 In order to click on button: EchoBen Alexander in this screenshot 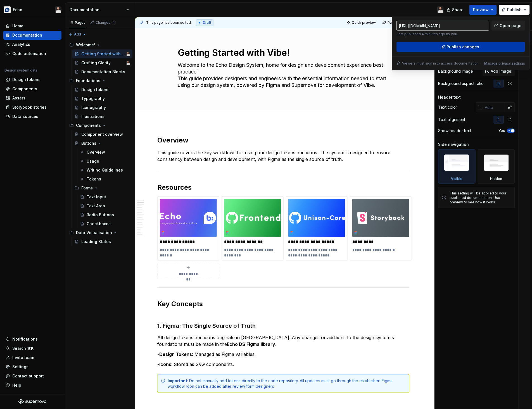, I will do `click(32, 9)`.